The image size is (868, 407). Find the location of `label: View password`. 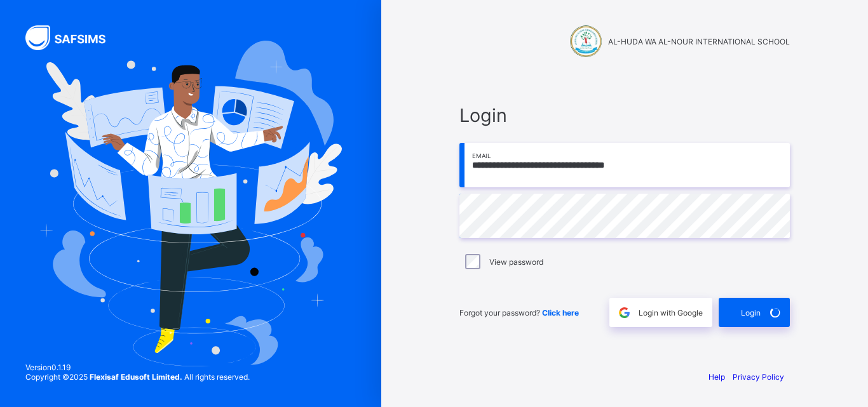

label: View password is located at coordinates (515, 262).